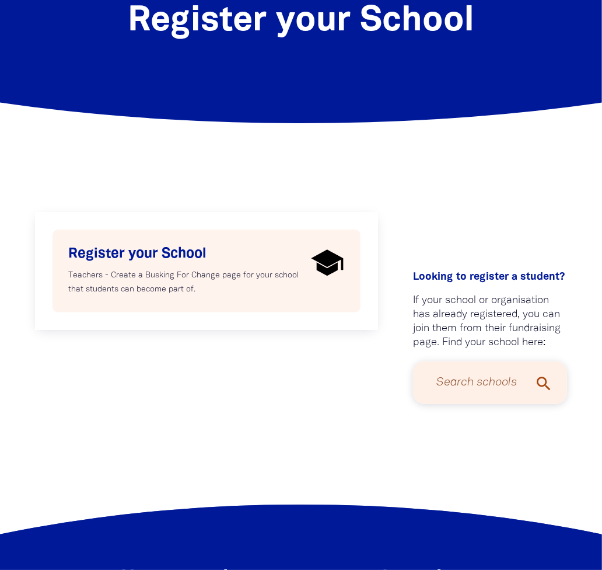 The height and width of the screenshot is (570, 602). I want to click on span: Register your School, so click(301, 21).